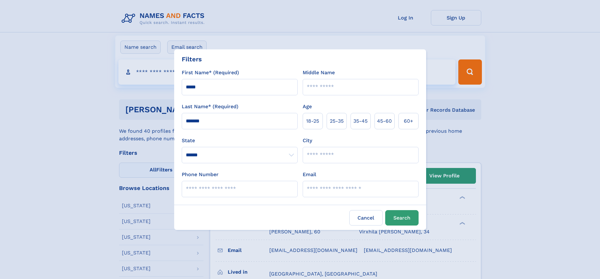  What do you see at coordinates (312, 121) in the screenshot?
I see `span: 18‑25` at bounding box center [312, 121].